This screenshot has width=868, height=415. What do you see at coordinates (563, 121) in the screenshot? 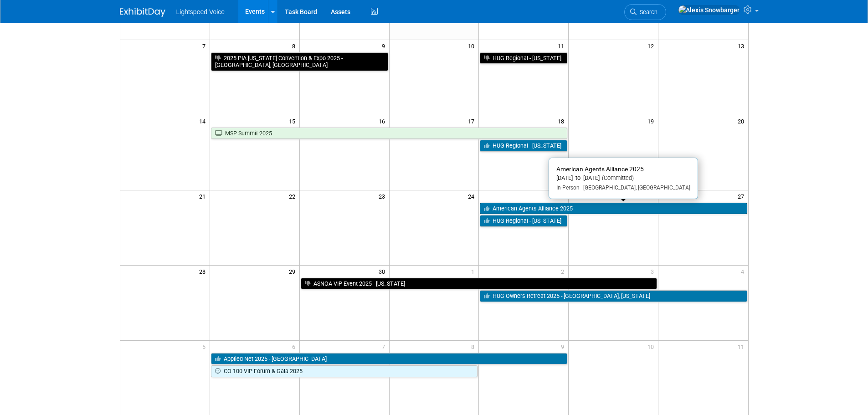
I see `span: 18` at bounding box center [563, 121].